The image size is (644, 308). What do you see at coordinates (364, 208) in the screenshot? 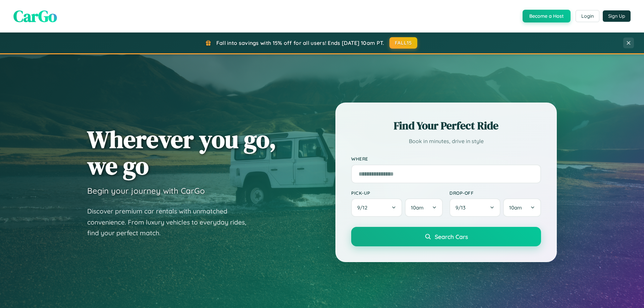
I see `span: 9 / 12` at bounding box center [364, 208].